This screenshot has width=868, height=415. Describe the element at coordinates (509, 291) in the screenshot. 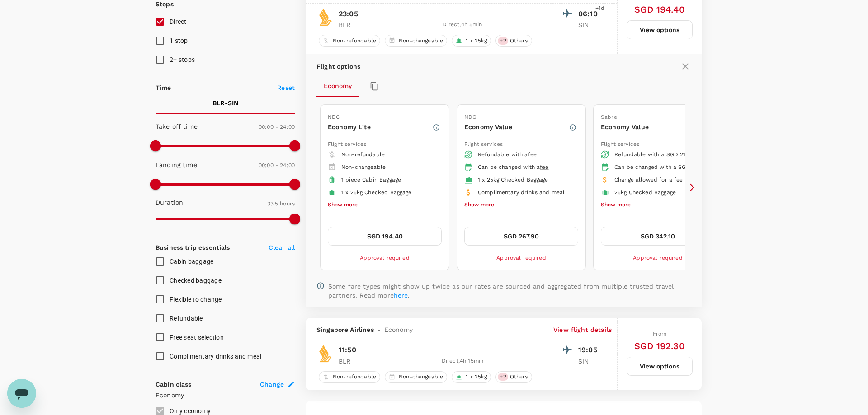

I see `p: Some fare types might show up twice as our rates are sourced and aggregated from multiple trusted...` at that location.